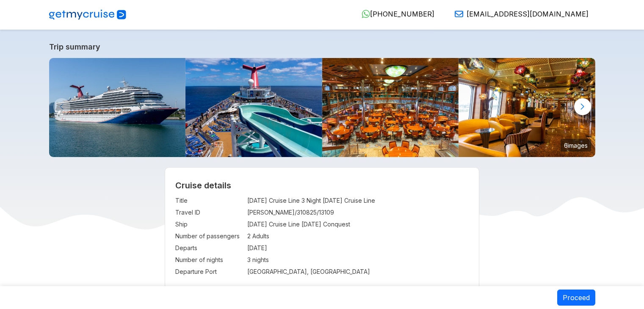 The height and width of the screenshot is (309, 644). What do you see at coordinates (209, 260) in the screenshot?
I see `td: Number of nights` at bounding box center [209, 260].